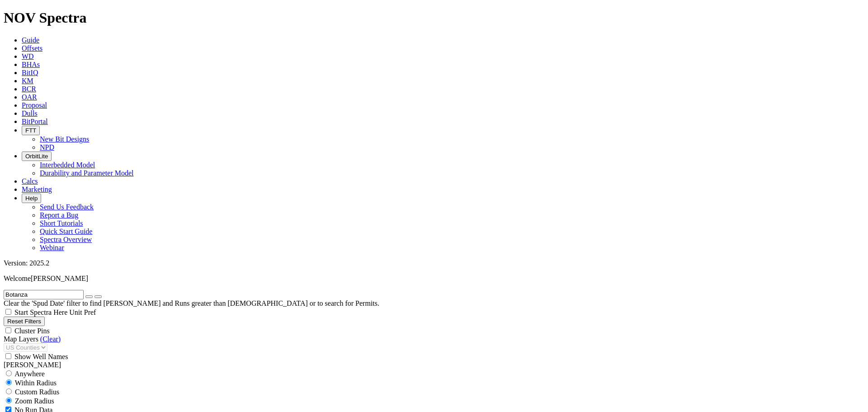 The image size is (868, 412). I want to click on a: (Clear), so click(50, 339).